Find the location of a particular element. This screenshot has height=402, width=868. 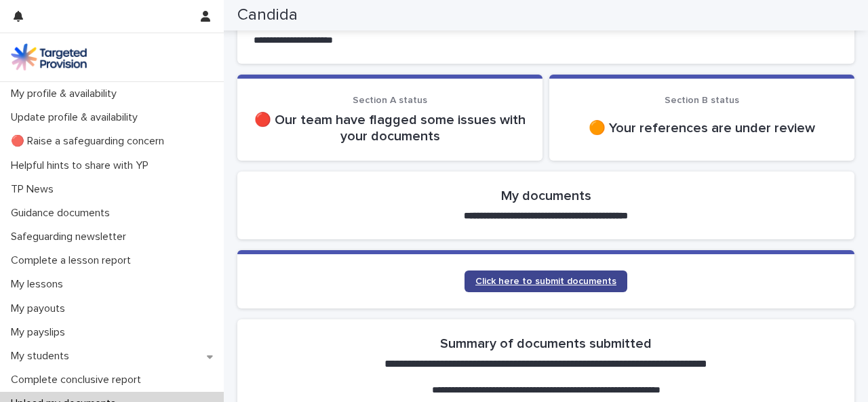

p: 🔴 Our team have flagged some issues with your documents is located at coordinates (389, 128).